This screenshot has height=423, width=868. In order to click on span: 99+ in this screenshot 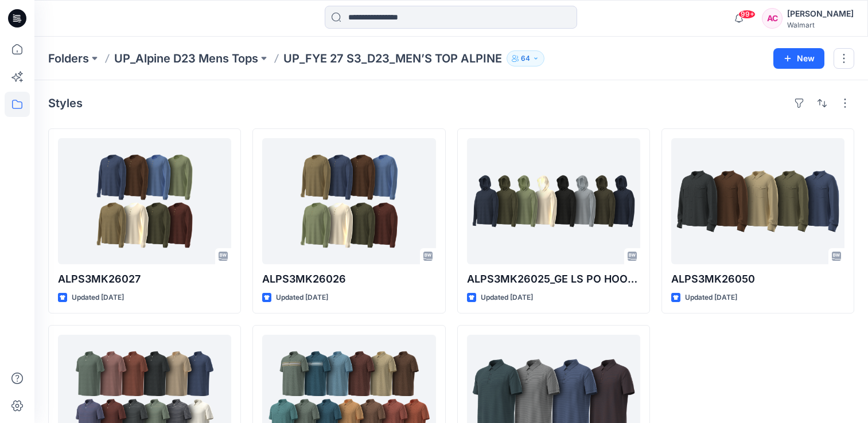, I will do `click(747, 15)`.